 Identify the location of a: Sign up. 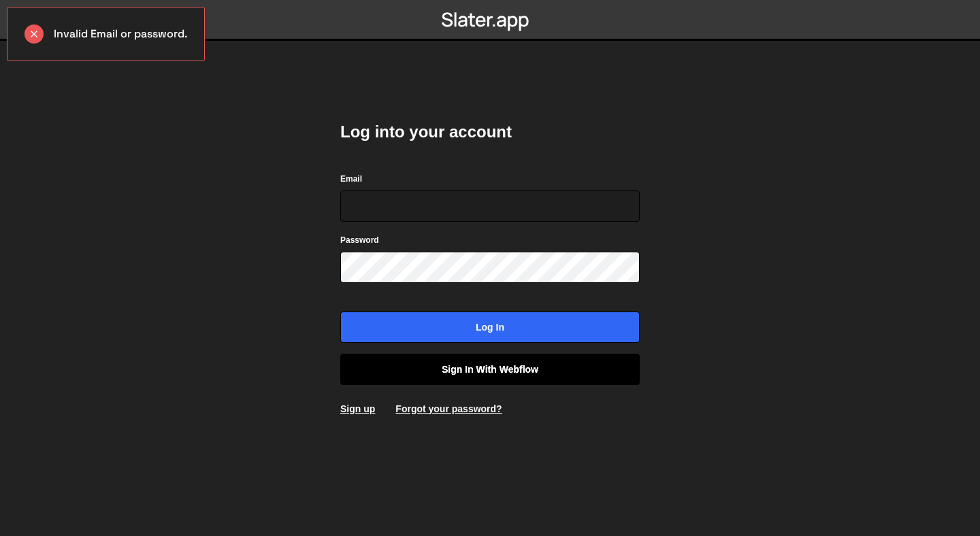
(357, 409).